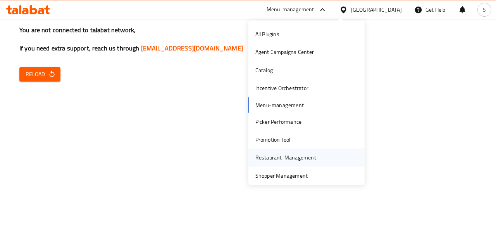 This screenshot has height=227, width=496. What do you see at coordinates (40, 74) in the screenshot?
I see `span: Reload` at bounding box center [40, 74].